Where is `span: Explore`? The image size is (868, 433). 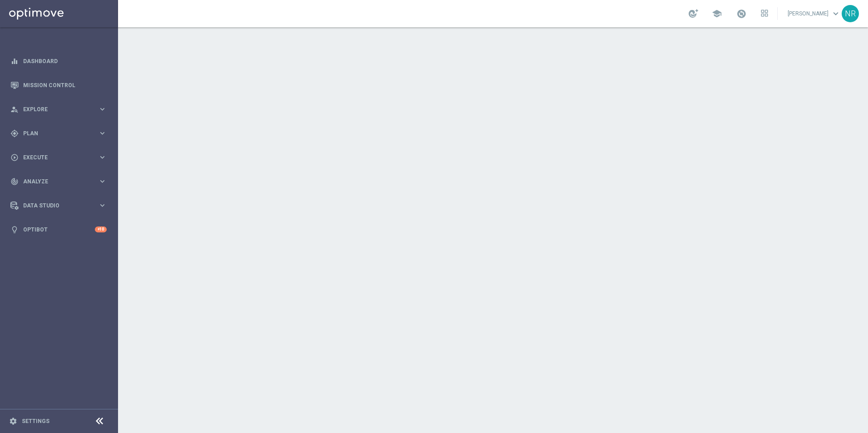
span: Explore is located at coordinates (60, 109).